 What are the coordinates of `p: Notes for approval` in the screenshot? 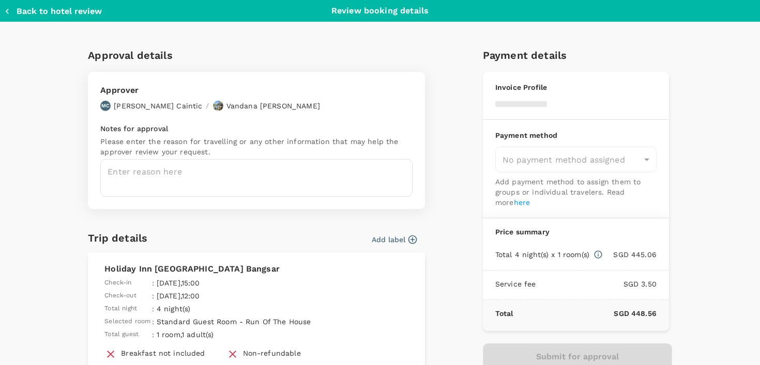 It's located at (256, 129).